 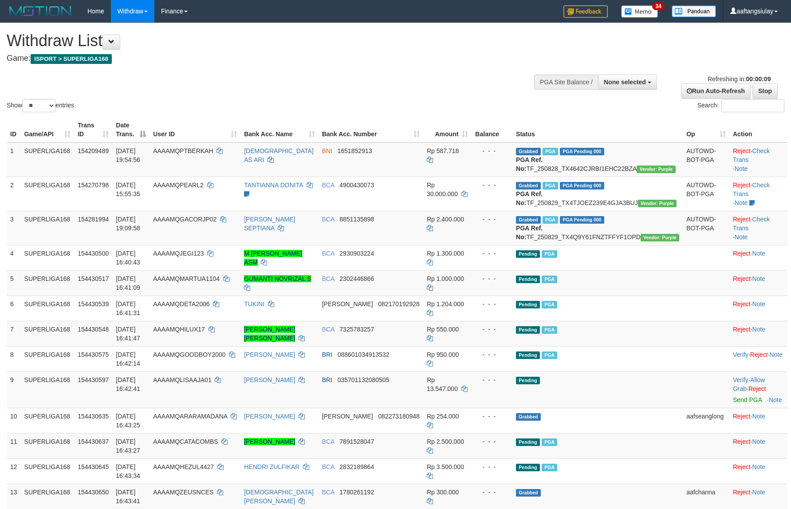 I want to click on a: HENDRI ZULFIKAR, so click(x=271, y=466).